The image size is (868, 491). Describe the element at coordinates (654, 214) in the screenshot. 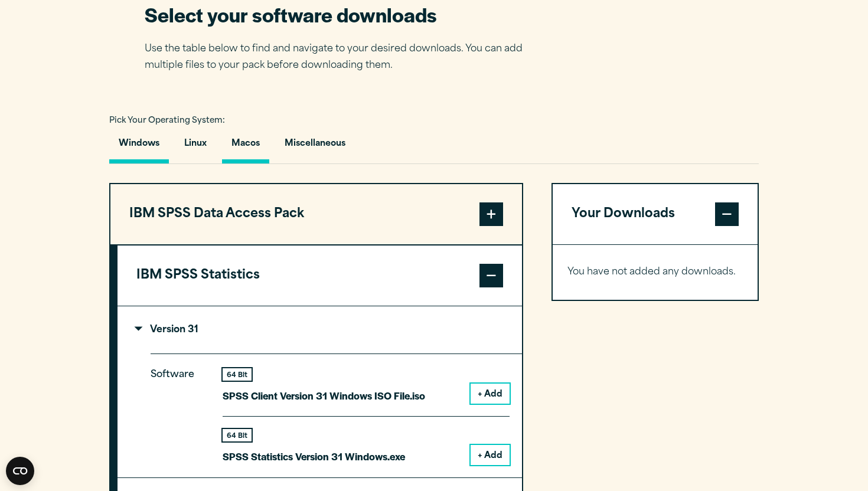

I see `button: Your Downloads` at that location.